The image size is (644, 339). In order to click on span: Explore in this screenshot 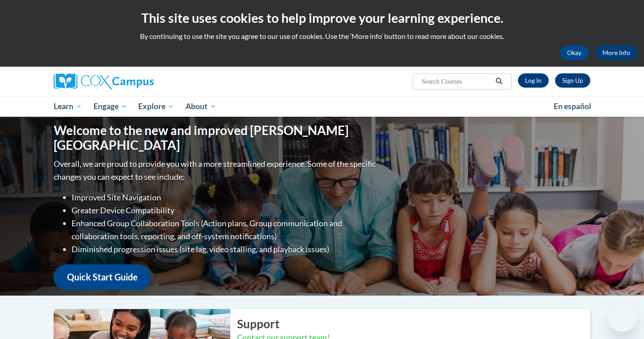, I will do `click(156, 107)`.